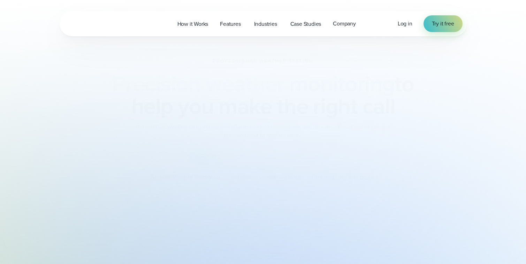 This screenshot has width=526, height=264. I want to click on span: Features, so click(230, 24).